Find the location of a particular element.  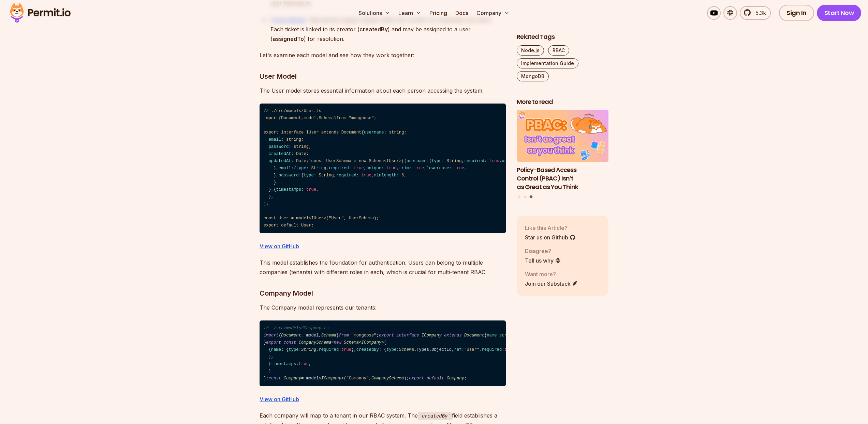

span: lowercase: is located at coordinates (439, 168).